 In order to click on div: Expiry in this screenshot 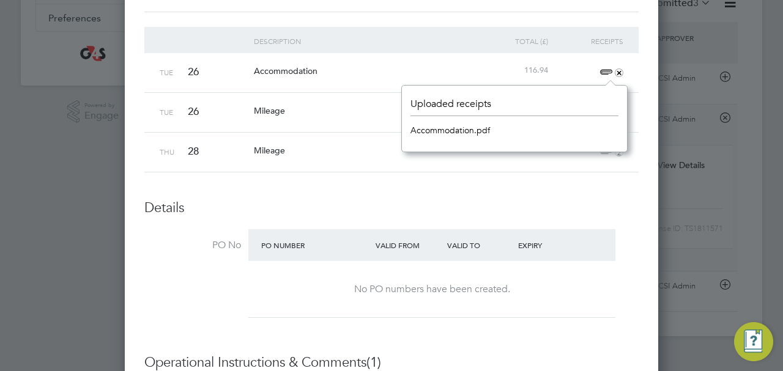, I will do `click(551, 245)`.